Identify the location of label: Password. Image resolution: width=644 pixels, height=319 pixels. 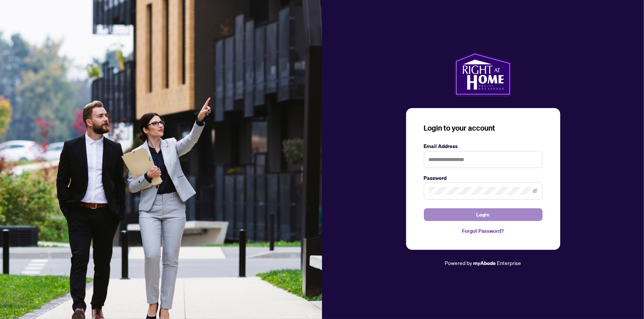
(483, 178).